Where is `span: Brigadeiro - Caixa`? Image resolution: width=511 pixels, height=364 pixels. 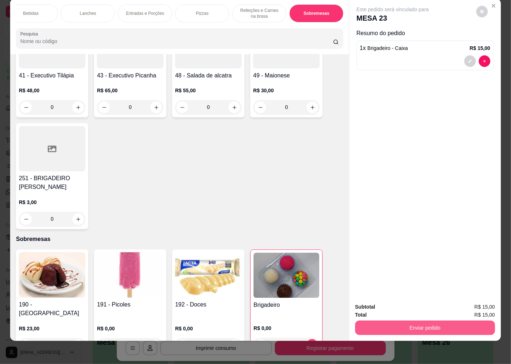 span: Brigadeiro - Caixa is located at coordinates (387, 48).